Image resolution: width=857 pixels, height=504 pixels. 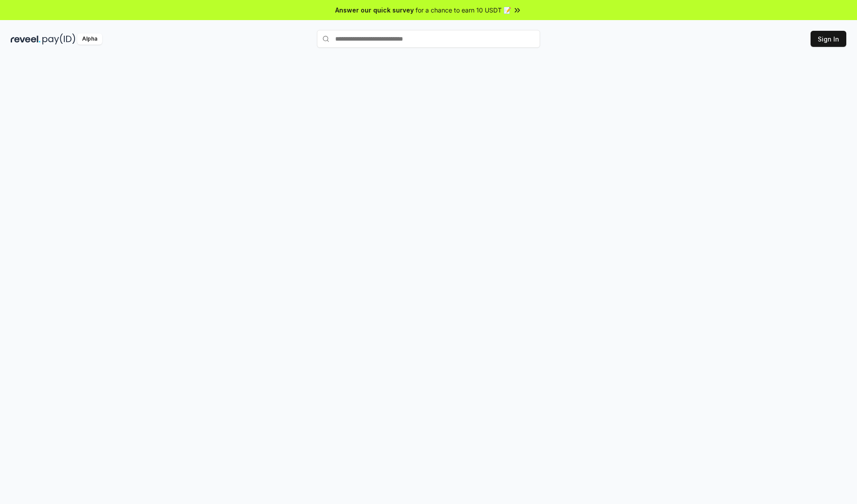 What do you see at coordinates (59, 39) in the screenshot?
I see `img: pay_id` at bounding box center [59, 39].